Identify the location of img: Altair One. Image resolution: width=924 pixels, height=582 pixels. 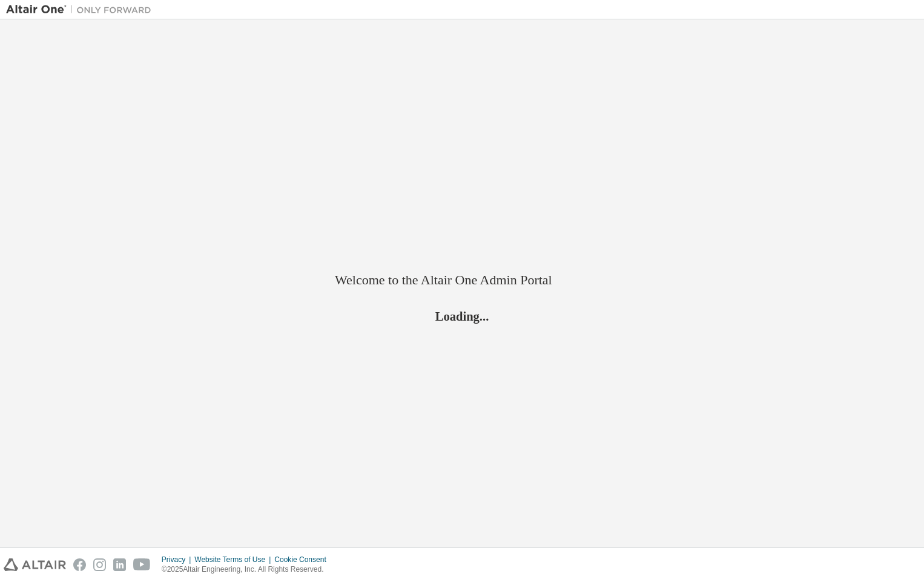
(82, 10).